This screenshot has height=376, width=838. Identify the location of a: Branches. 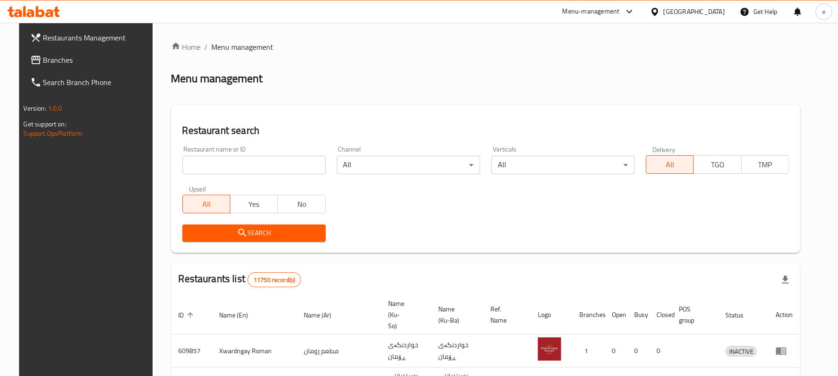
(91, 60).